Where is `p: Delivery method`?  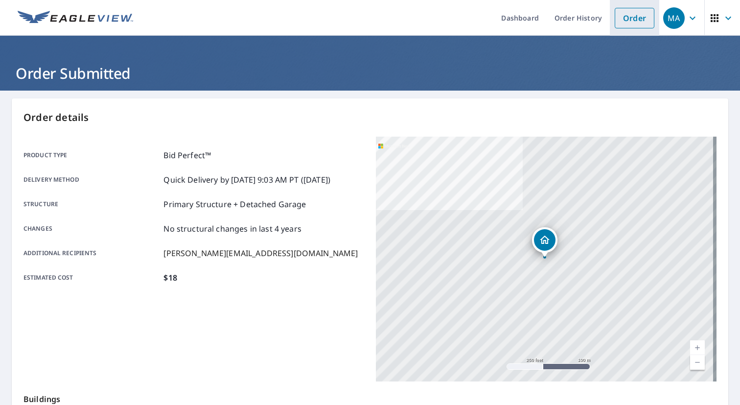
p: Delivery method is located at coordinates (92, 180).